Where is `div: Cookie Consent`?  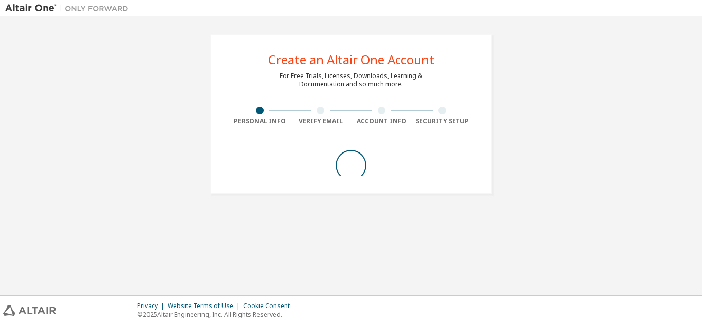 div: Cookie Consent is located at coordinates (269, 306).